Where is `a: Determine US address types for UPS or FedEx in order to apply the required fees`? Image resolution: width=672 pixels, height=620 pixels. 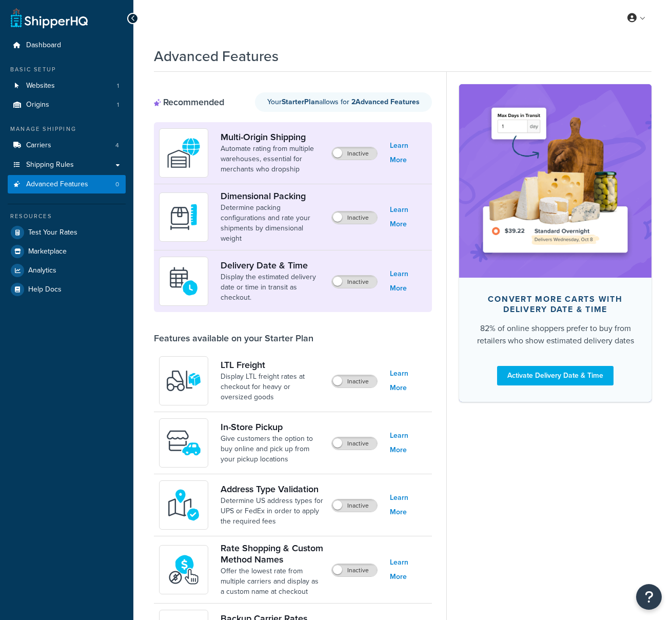
a: Determine US address types for UPS or FedEx in order to apply the required fees is located at coordinates (272, 511).